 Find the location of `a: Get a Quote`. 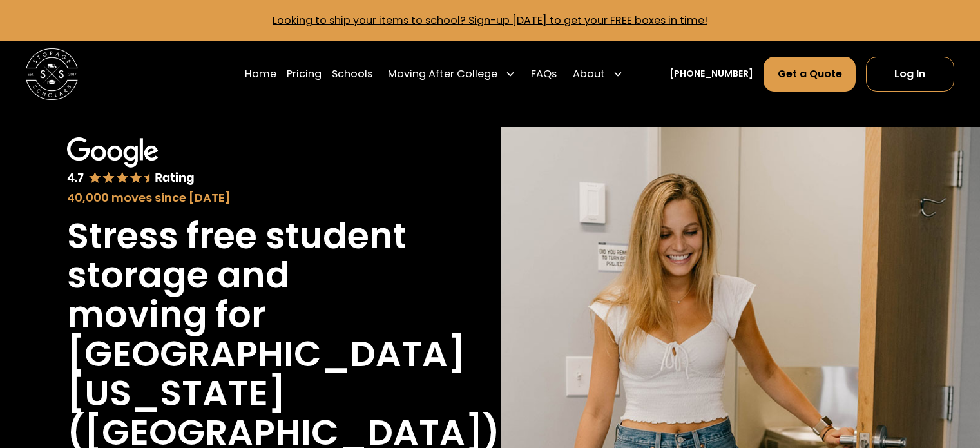

a: Get a Quote is located at coordinates (809, 74).